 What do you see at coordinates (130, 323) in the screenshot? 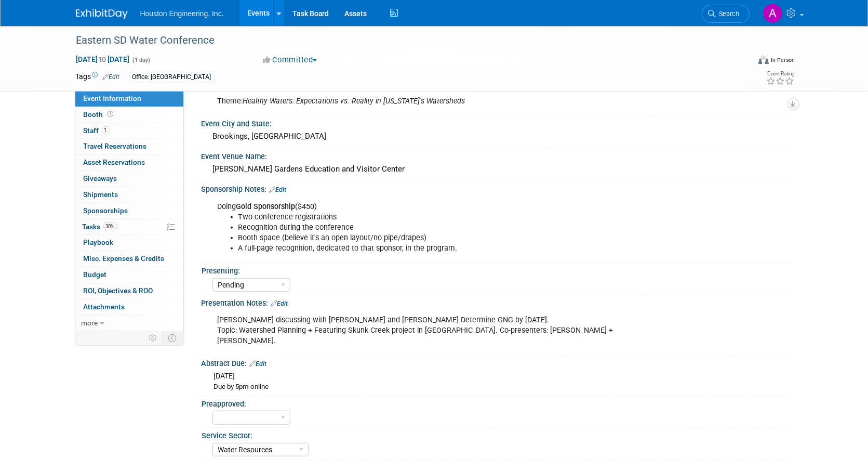
I see `a: more` at bounding box center [130, 323].